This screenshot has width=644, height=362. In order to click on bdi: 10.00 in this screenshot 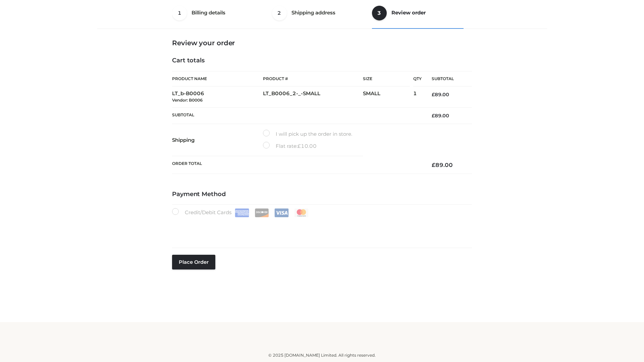, I will do `click(307, 146)`.